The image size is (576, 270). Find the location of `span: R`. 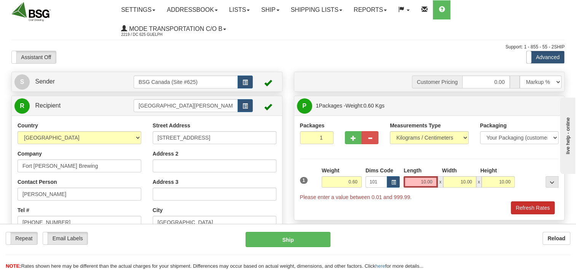

span: R is located at coordinates (22, 106).